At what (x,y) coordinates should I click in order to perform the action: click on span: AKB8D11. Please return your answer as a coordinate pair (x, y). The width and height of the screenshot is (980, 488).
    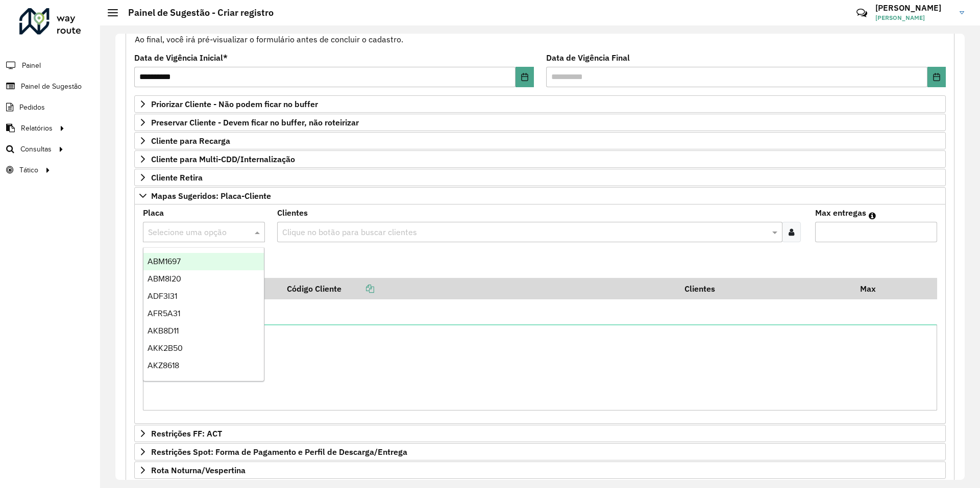
    Looking at the image, I should click on (163, 330).